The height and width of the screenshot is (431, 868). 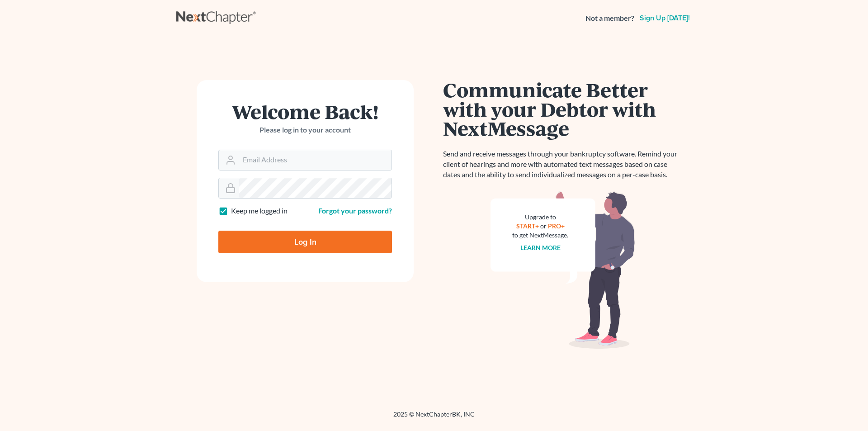 What do you see at coordinates (563, 164) in the screenshot?
I see `p: Send and receive messages through your bankruptcy software. Remind your client of hearings and mo...` at bounding box center [563, 164].